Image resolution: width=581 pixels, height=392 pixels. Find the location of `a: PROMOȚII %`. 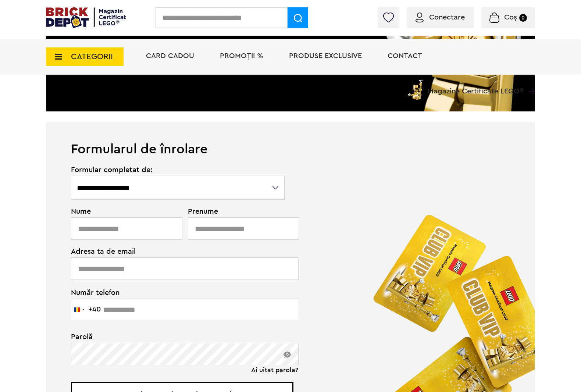

a: PROMOȚII % is located at coordinates (242, 56).